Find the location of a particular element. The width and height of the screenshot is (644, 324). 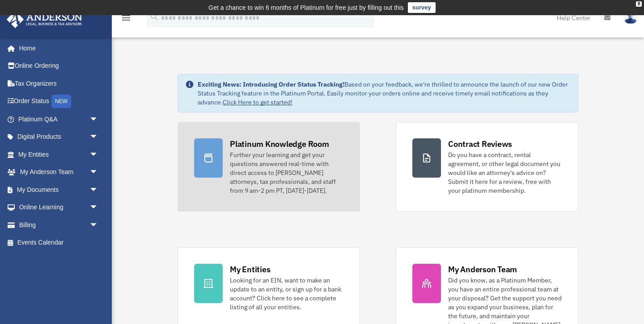

a: Digital Productsarrow_drop_down is located at coordinates (59, 137).